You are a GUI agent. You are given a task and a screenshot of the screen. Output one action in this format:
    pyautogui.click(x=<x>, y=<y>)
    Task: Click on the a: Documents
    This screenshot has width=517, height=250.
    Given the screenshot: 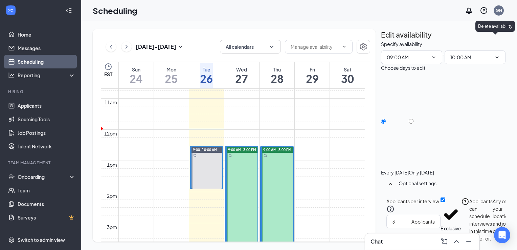 What is the action you would take?
    pyautogui.click(x=46, y=204)
    